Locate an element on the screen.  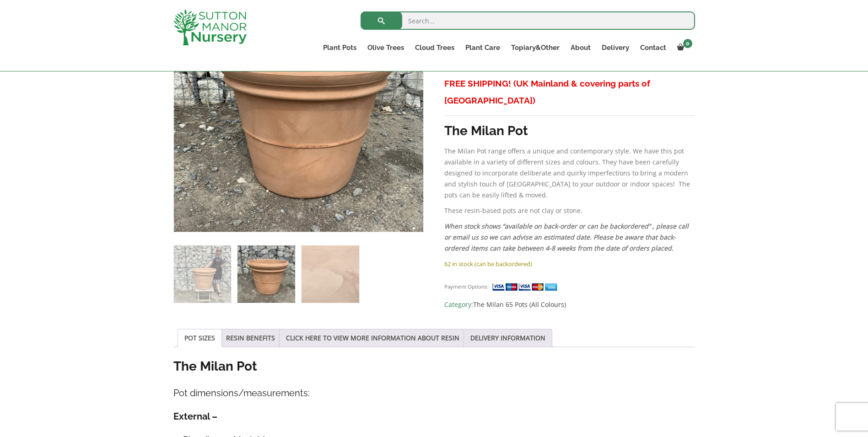
img: logo is located at coordinates (210, 27).